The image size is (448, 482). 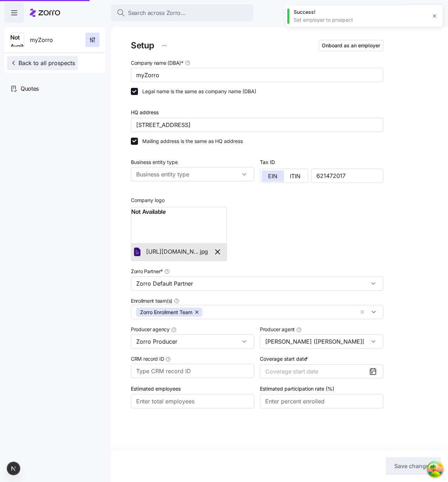 I want to click on button: Search across Zorro..., so click(x=182, y=13).